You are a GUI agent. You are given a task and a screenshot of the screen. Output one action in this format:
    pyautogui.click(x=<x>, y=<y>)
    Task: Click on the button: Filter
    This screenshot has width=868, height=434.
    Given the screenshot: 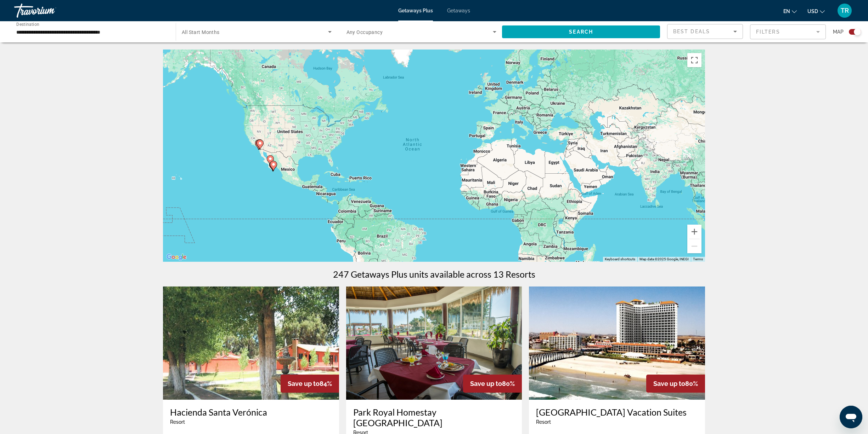 What is the action you would take?
    pyautogui.click(x=788, y=32)
    